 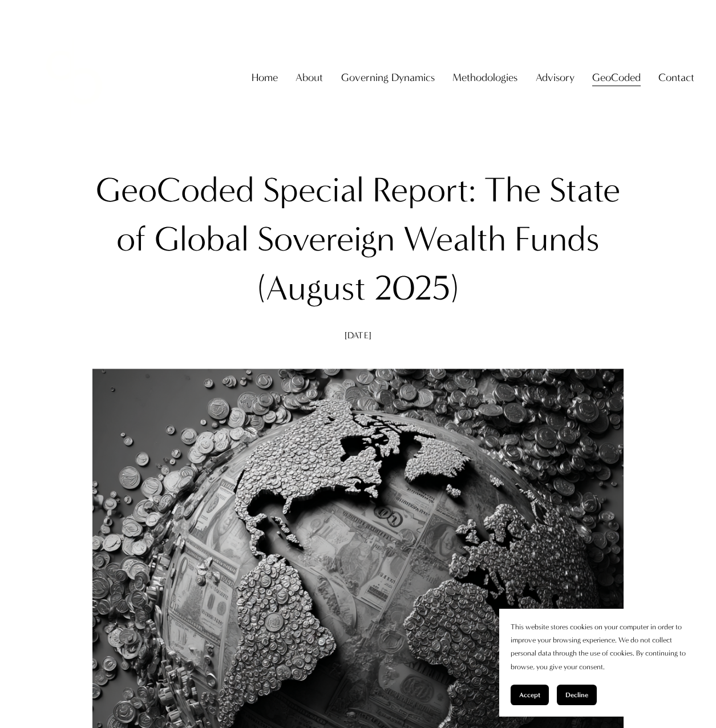 What do you see at coordinates (530, 695) in the screenshot?
I see `span: Accept` at bounding box center [530, 695].